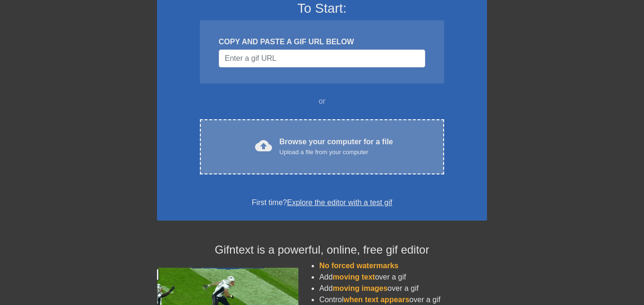  Describe the element at coordinates (322, 250) in the screenshot. I see `h4: Gifntext is a powerful, online, free gif editor` at that location.